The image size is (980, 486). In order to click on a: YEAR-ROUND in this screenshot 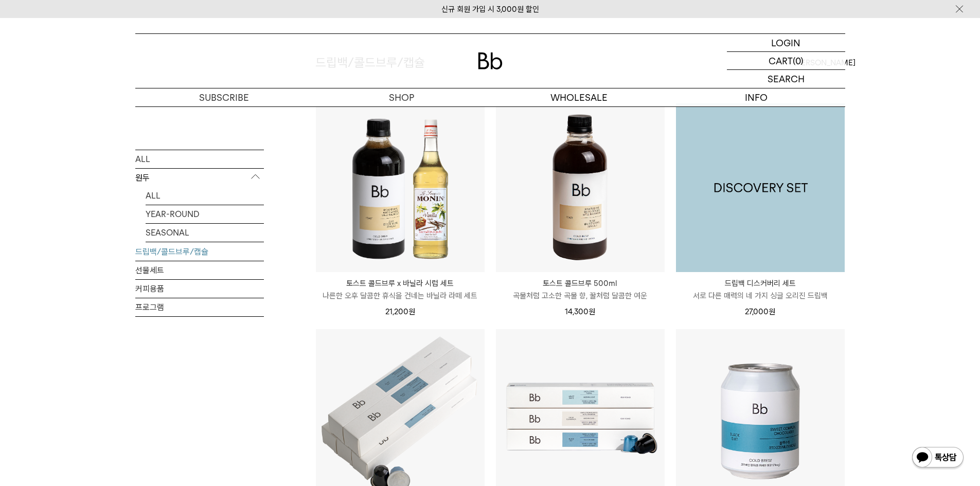, I will do `click(205, 213)`.